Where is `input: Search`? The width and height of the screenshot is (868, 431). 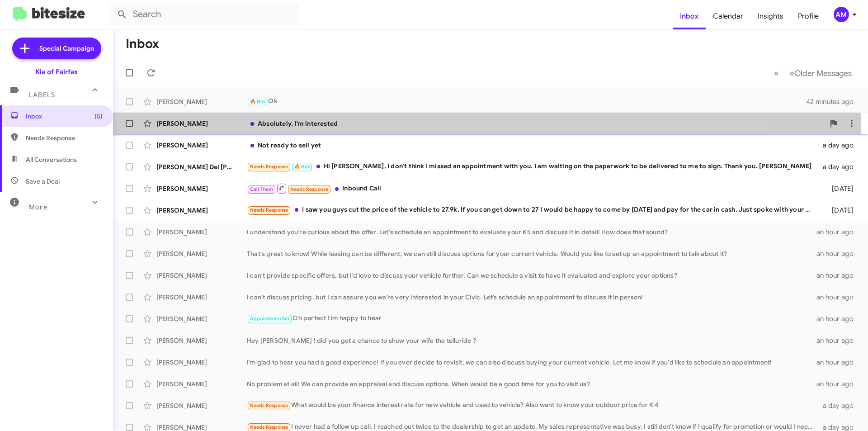 input: Search is located at coordinates (204, 14).